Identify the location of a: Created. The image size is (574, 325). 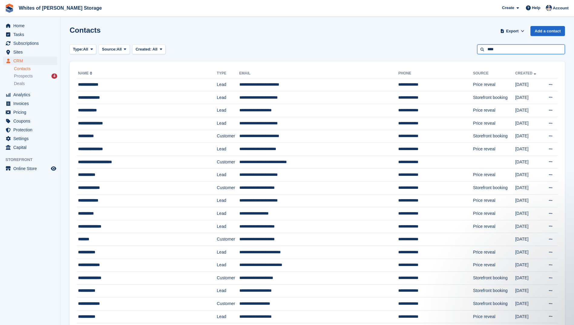
(526, 73).